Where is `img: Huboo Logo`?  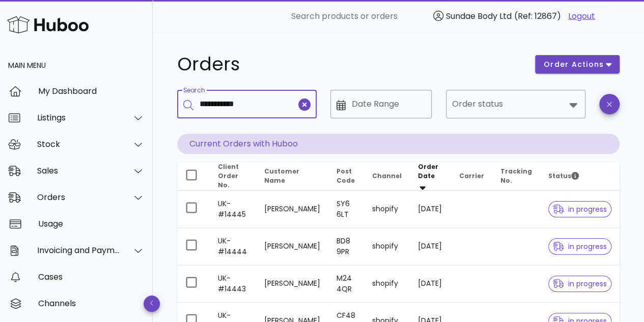 img: Huboo Logo is located at coordinates (48, 25).